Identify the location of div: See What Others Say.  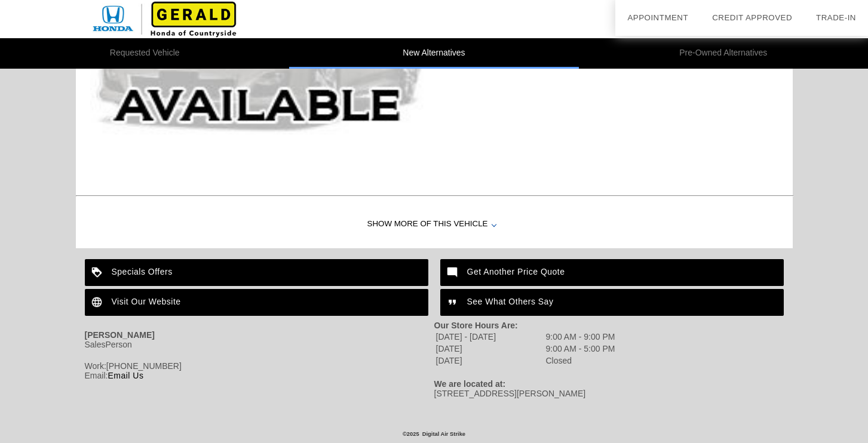
(612, 302).